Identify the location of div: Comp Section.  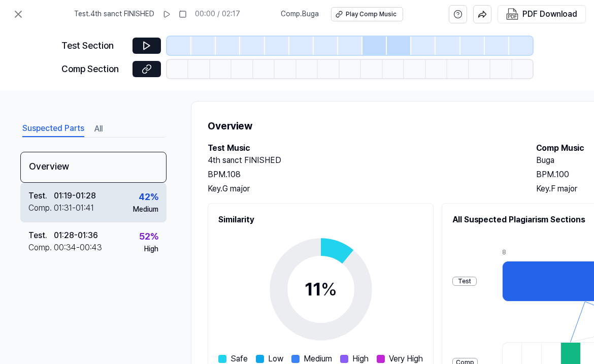
(94, 69).